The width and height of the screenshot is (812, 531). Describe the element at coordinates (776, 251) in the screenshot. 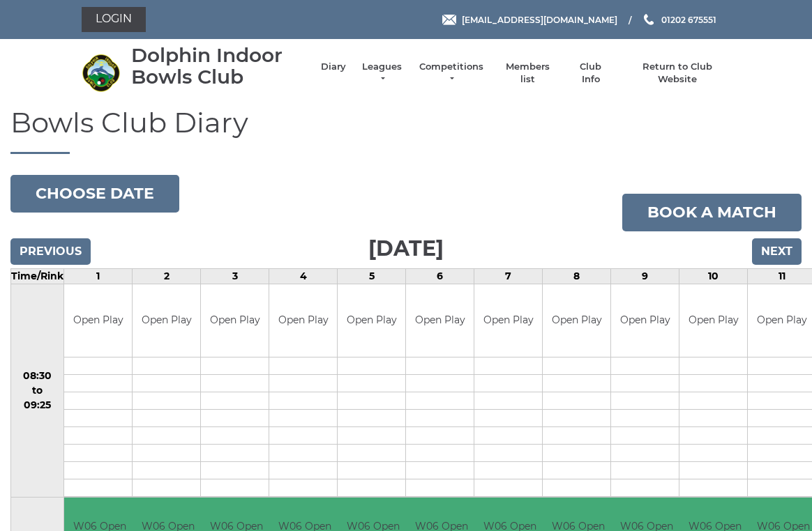

I see `input: Next` at that location.